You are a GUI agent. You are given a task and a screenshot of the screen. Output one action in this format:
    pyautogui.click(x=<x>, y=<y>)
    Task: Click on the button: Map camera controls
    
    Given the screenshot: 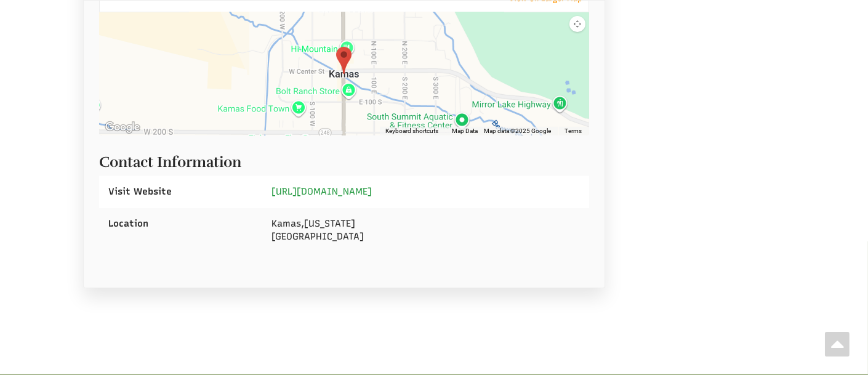 What is the action you would take?
    pyautogui.click(x=577, y=24)
    